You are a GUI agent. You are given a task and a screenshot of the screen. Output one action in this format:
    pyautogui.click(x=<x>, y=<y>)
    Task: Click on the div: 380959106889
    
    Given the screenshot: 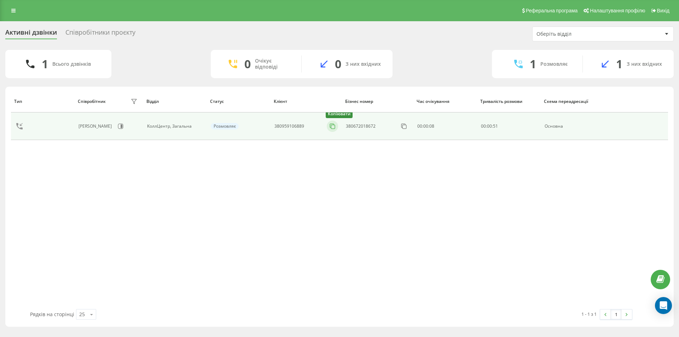 What is the action you would take?
    pyautogui.click(x=289, y=126)
    